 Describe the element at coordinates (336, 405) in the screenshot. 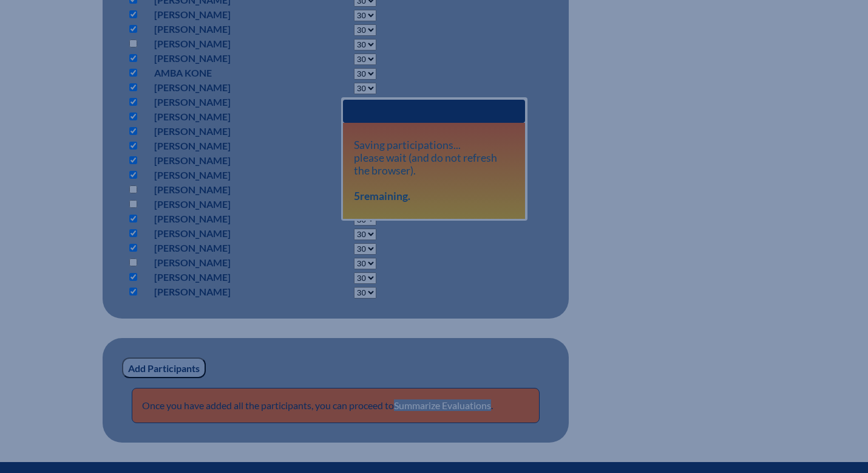

I see `p: Once you have added all the participants, you can proceed to .` at that location.